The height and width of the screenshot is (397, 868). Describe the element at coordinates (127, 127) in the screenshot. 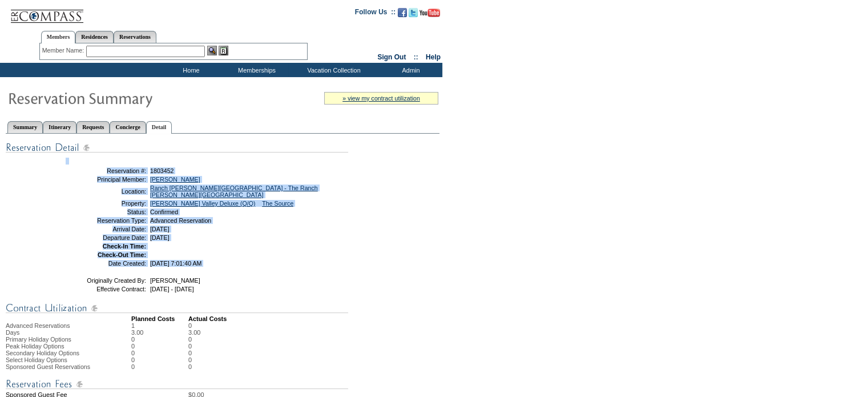

I see `a: Concierge` at that location.